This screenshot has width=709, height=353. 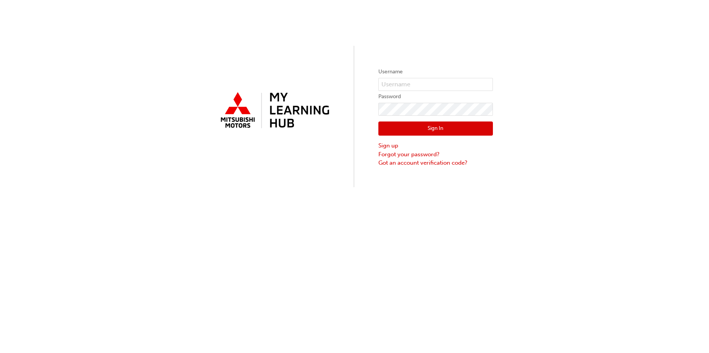 I want to click on input: Username, so click(x=436, y=84).